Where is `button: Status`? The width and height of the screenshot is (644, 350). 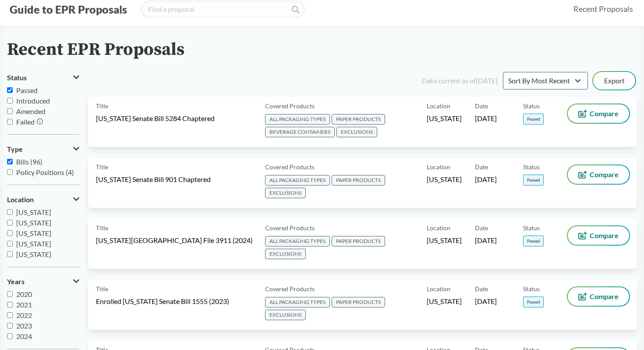
button: Status is located at coordinates (43, 78).